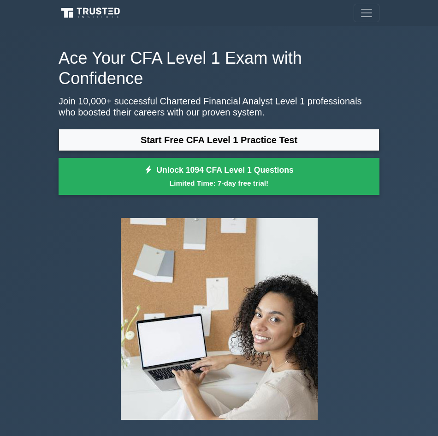 The width and height of the screenshot is (438, 436). What do you see at coordinates (219, 183) in the screenshot?
I see `small: Limited Time: 7-day free trial!` at bounding box center [219, 183].